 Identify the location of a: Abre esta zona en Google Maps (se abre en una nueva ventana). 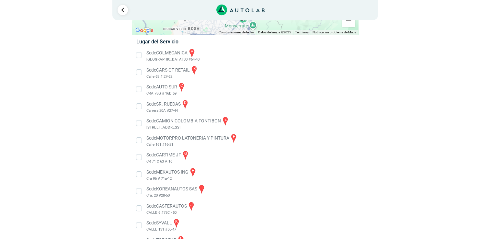
(144, 30).